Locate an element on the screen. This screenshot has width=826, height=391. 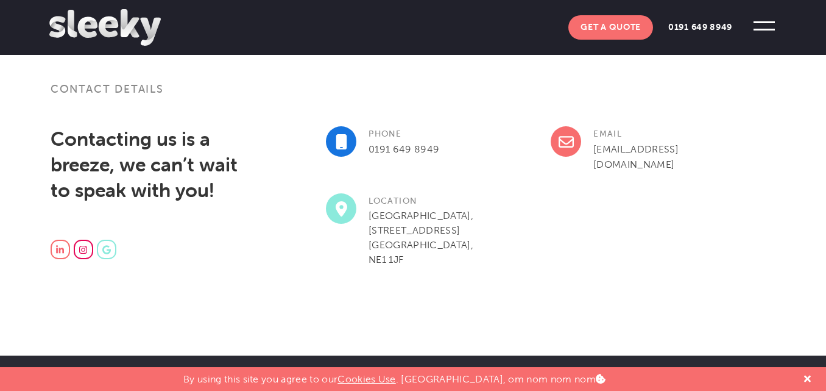
img: linkedin-in.svg is located at coordinates (60, 249).